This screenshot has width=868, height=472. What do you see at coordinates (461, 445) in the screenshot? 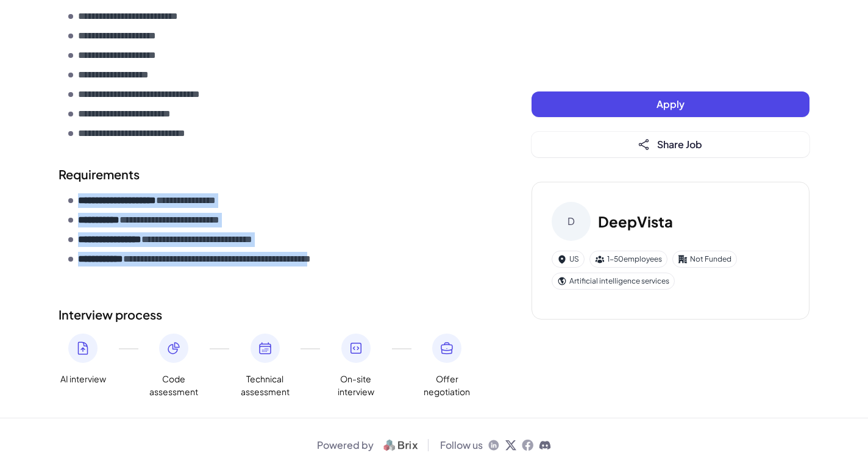
I see `span: Follow us` at bounding box center [461, 445].